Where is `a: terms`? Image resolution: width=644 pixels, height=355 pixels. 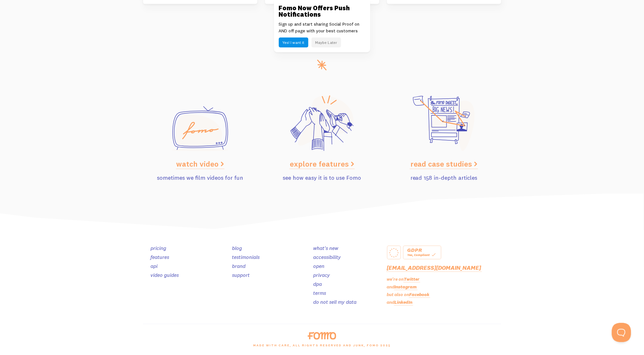 a: terms is located at coordinates (320, 293).